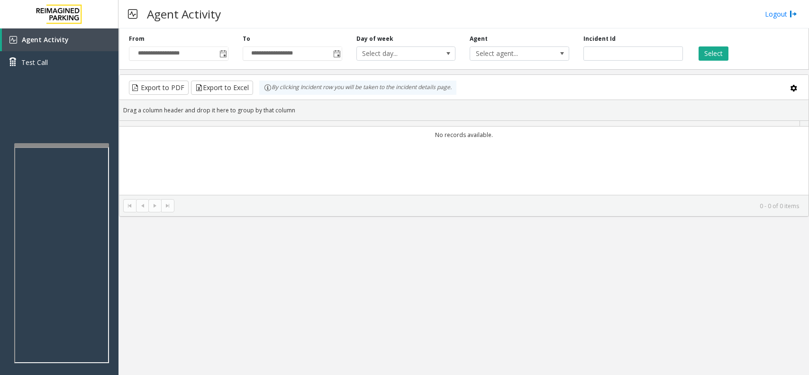 This screenshot has width=809, height=375. Describe the element at coordinates (60, 40) in the screenshot. I see `a: Agent Activity` at that location.